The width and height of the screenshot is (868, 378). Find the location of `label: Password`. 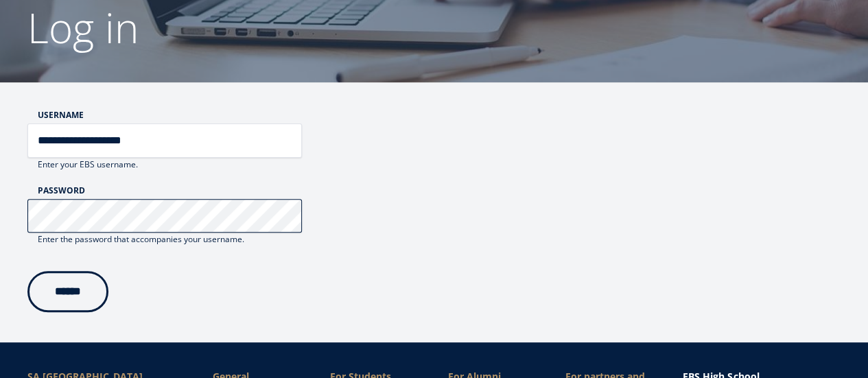

label: Password is located at coordinates (170, 190).